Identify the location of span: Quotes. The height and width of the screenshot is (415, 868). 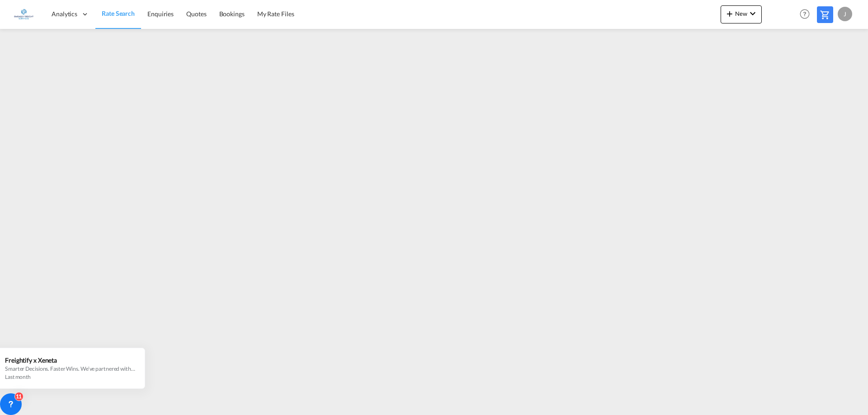
(196, 14).